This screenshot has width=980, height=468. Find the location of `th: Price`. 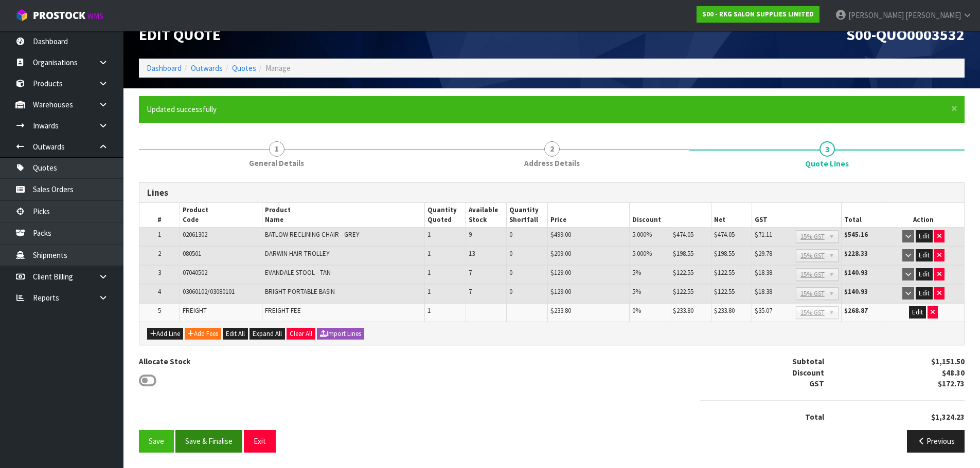

th: Price is located at coordinates (589, 215).